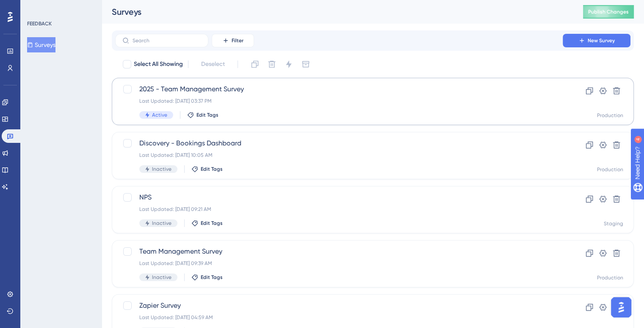 This screenshot has width=644, height=328. What do you see at coordinates (167, 41) in the screenshot?
I see `input: Search` at bounding box center [167, 41].